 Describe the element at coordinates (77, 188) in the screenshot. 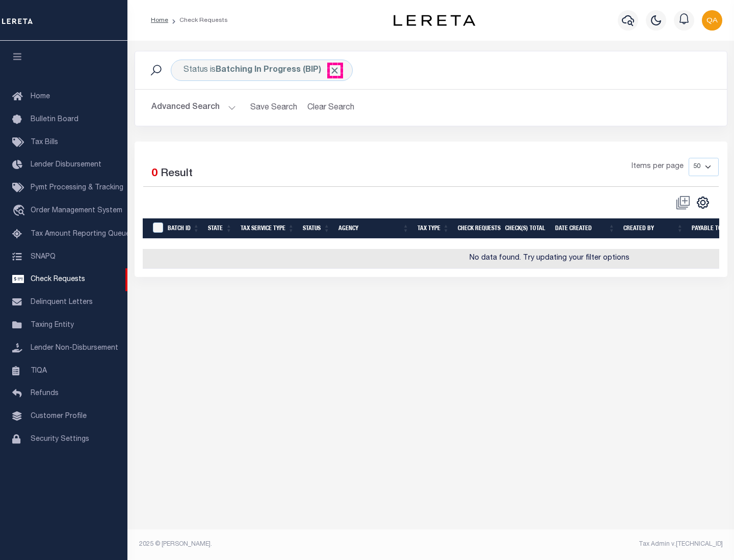

I see `span: Pymt Processing & Tracking` at that location.